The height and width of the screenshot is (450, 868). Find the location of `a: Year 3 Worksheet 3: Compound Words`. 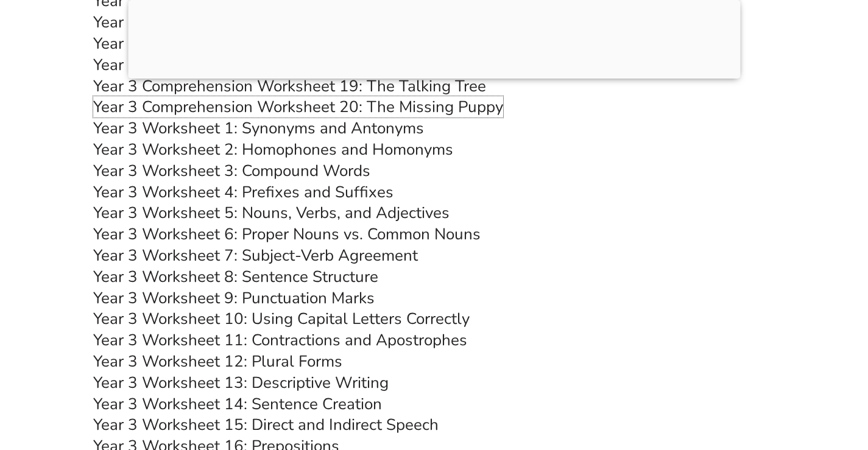

a: Year 3 Worksheet 3: Compound Words is located at coordinates (231, 171).